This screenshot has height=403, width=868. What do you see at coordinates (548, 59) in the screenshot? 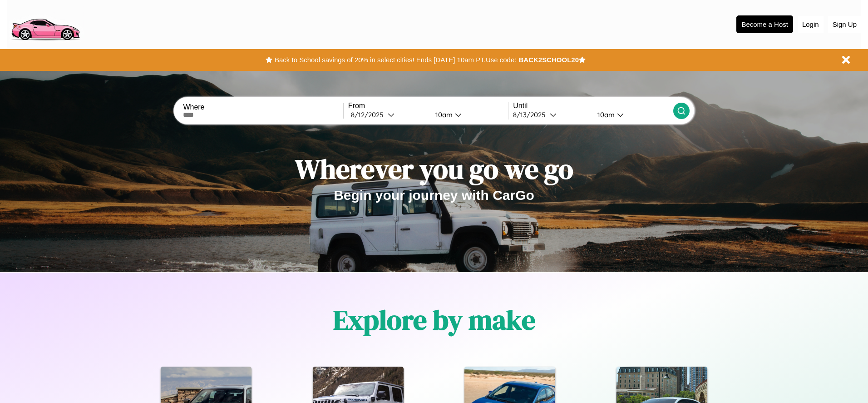
I see `b: BACK2SCHOOL20` at bounding box center [548, 59].